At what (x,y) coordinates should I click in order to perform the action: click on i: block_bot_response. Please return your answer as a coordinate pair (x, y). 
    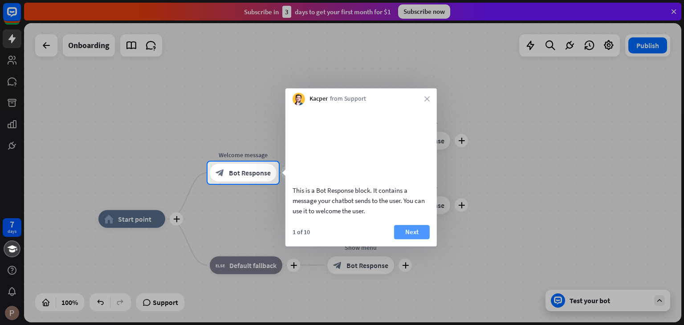
    Looking at the image, I should click on (220, 173).